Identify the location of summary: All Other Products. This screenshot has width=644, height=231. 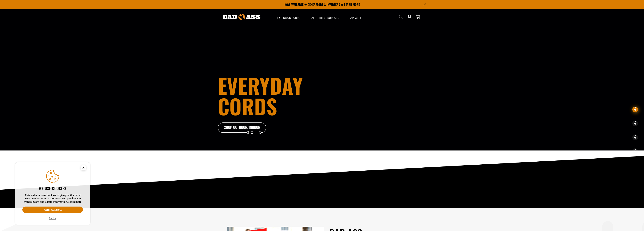
(325, 17).